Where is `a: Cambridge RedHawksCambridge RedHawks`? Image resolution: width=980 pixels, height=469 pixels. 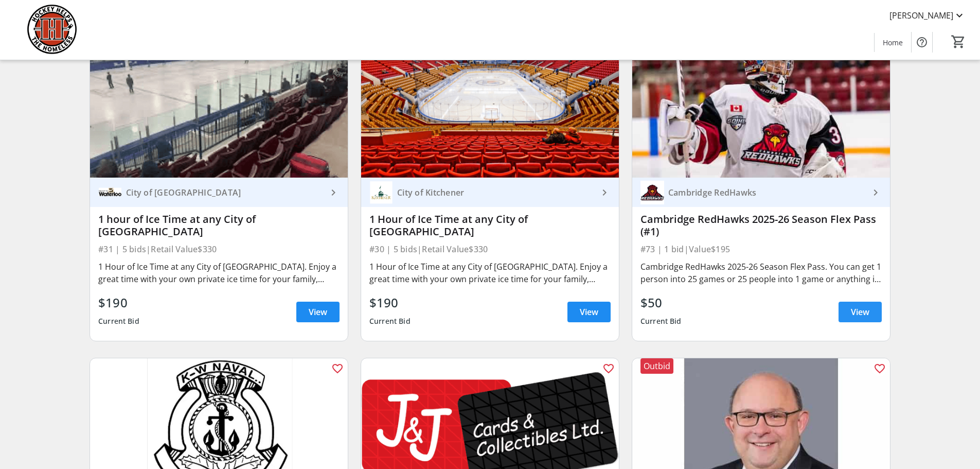 a: Cambridge RedHawksCambridge RedHawks is located at coordinates (761, 192).